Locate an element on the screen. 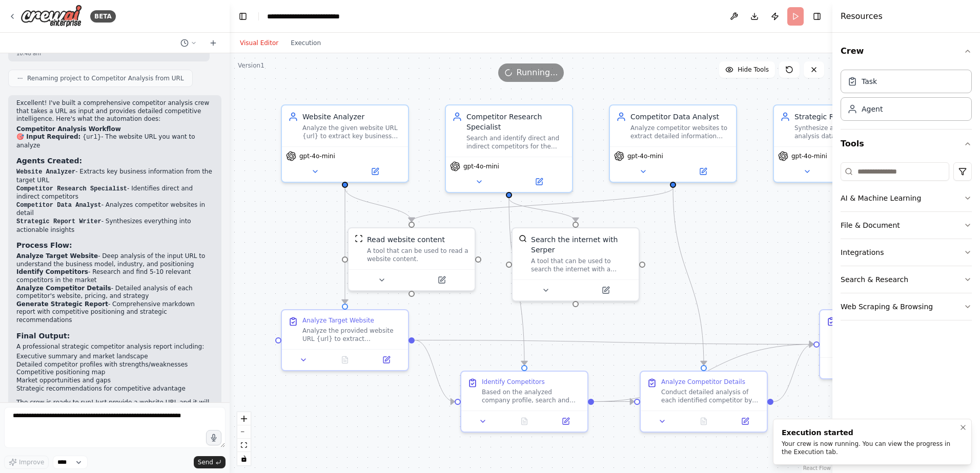 The image size is (980, 473). div: Website AnalyzerAnalyze the given website URL {url} to extract key business information including... is located at coordinates (345, 144).